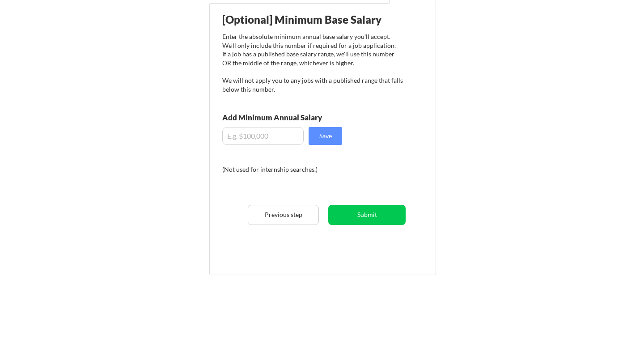 Image resolution: width=644 pixels, height=348 pixels. What do you see at coordinates (313, 20) in the screenshot?
I see `div: [Optional] Minimum Base Salary` at bounding box center [313, 20].